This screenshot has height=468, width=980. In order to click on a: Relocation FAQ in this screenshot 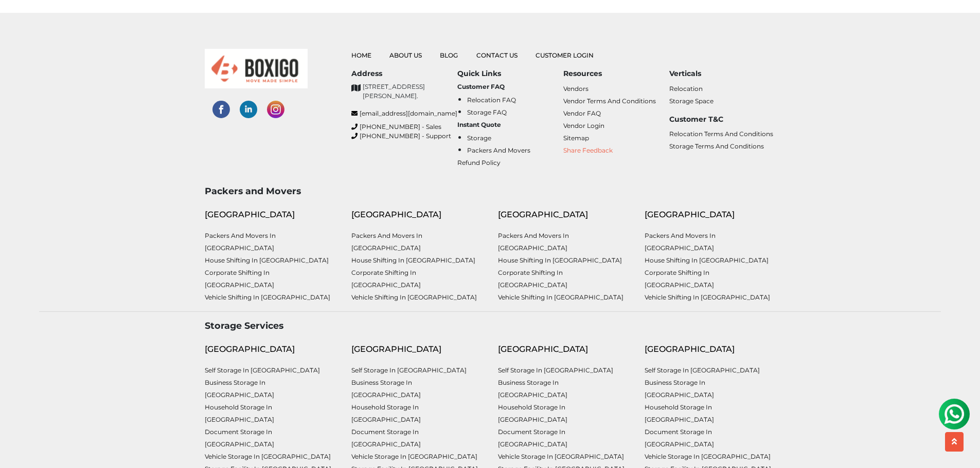, I will do `click(491, 100)`.